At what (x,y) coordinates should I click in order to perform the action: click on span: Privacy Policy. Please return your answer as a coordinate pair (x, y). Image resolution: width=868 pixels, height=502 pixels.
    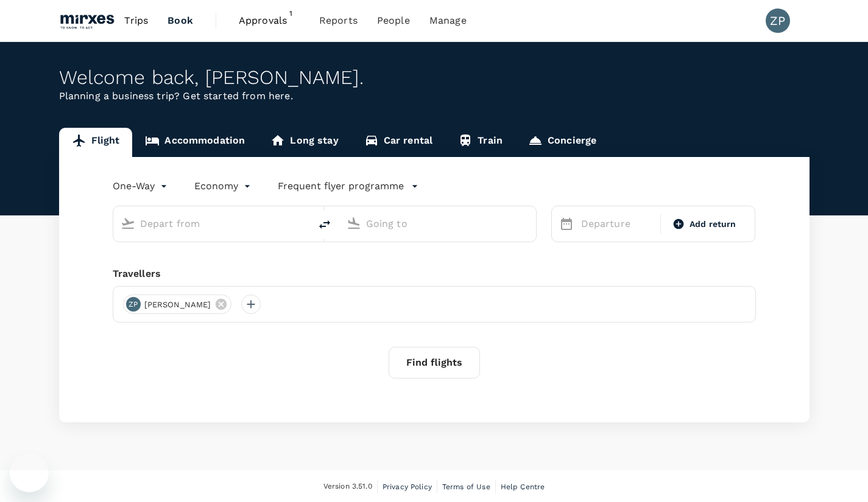
    Looking at the image, I should click on (407, 487).